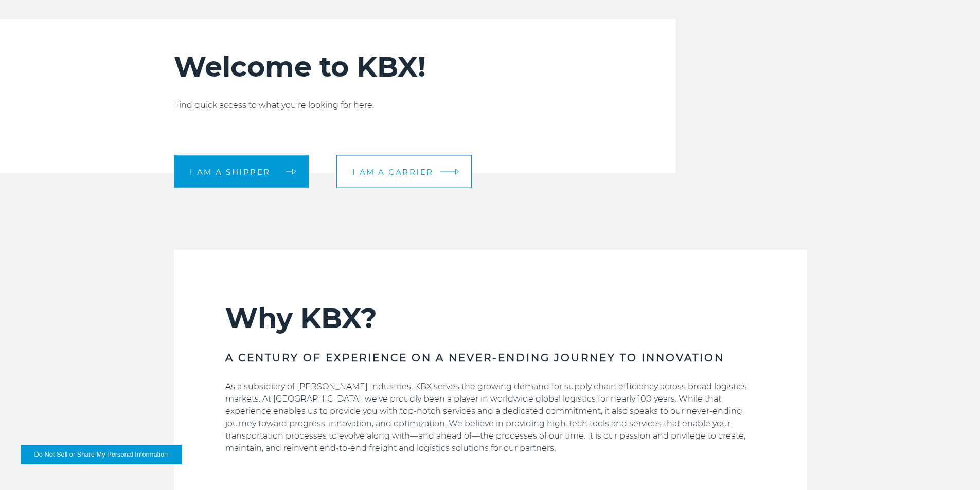 The width and height of the screenshot is (980, 490). What do you see at coordinates (394, 106) in the screenshot?
I see `p: Find quick access to what you're looking for here.` at bounding box center [394, 106].